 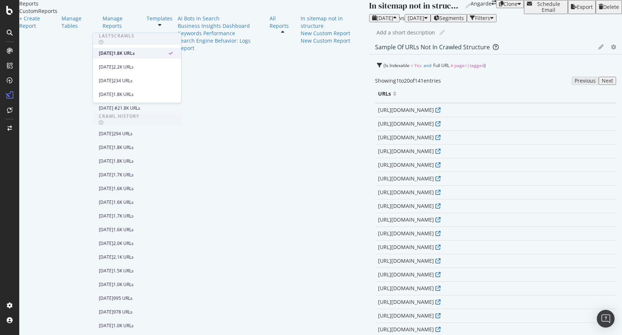 I want to click on button: Previous, so click(x=585, y=81).